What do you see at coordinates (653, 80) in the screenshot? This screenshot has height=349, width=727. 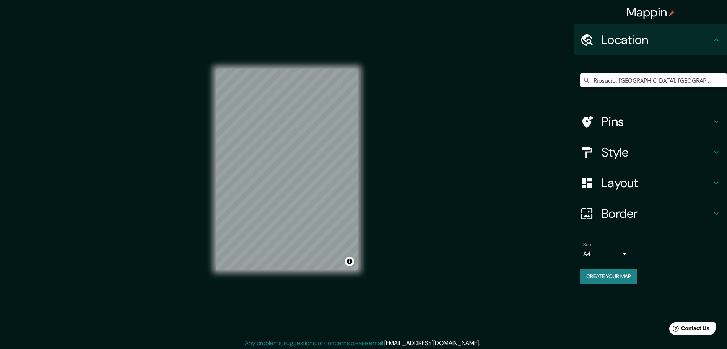 I see `input: Pick your city or area` at bounding box center [653, 80].